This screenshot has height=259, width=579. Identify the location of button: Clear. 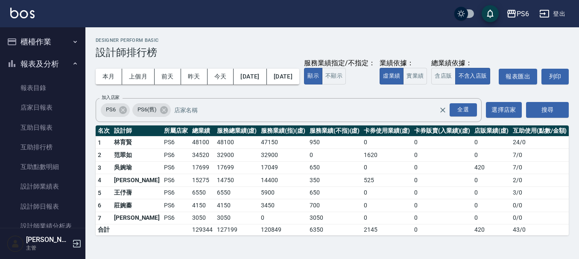
(443, 110).